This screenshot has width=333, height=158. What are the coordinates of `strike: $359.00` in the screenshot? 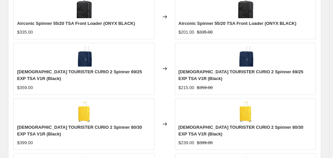 It's located at (205, 88).